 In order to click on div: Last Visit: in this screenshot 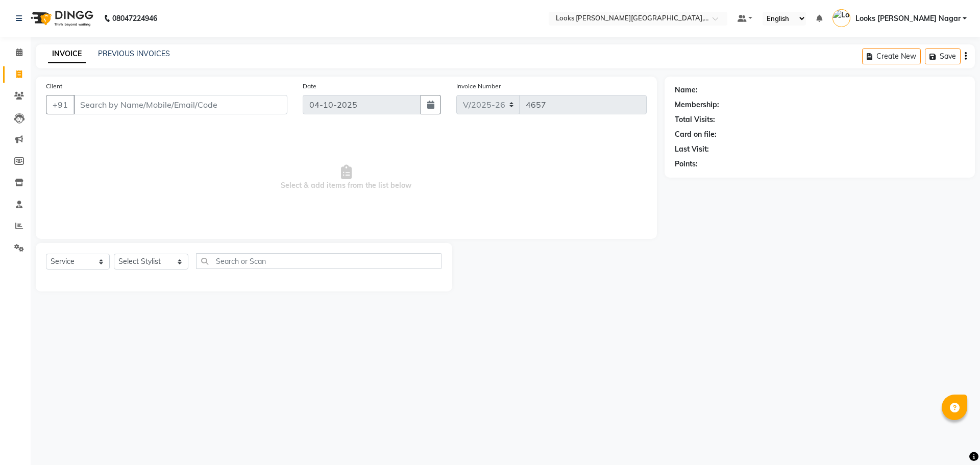, I will do `click(692, 149)`.